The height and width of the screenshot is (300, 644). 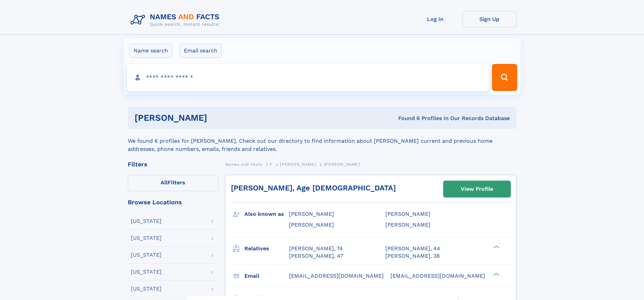 What do you see at coordinates (308, 78) in the screenshot?
I see `input: search input` at bounding box center [308, 78].